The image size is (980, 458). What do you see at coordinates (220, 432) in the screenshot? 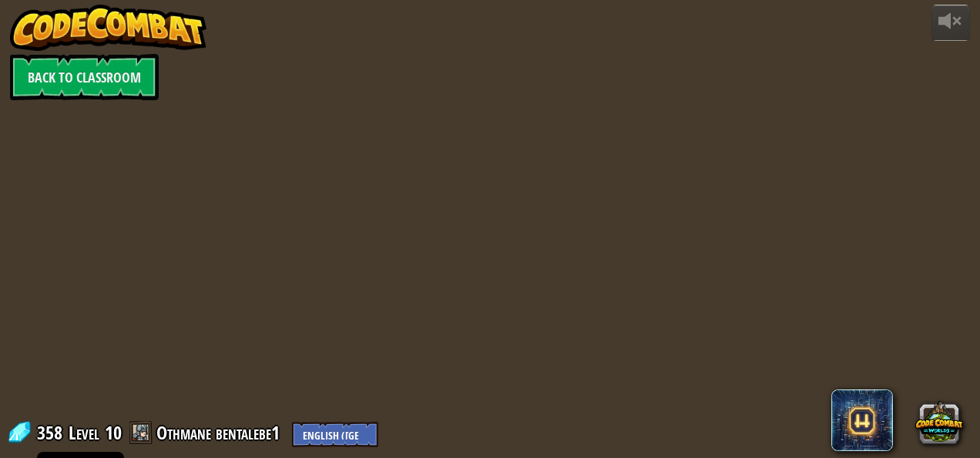
I see `a: Othmane bentalebe1` at bounding box center [220, 432].